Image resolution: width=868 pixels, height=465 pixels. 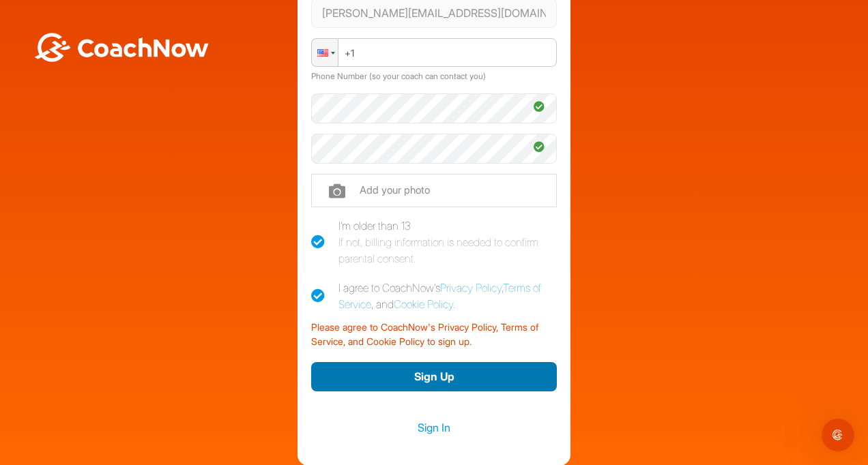 What do you see at coordinates (434, 296) in the screenshot?
I see `label: I agree to CoachNow's , , and .` at bounding box center [434, 296].